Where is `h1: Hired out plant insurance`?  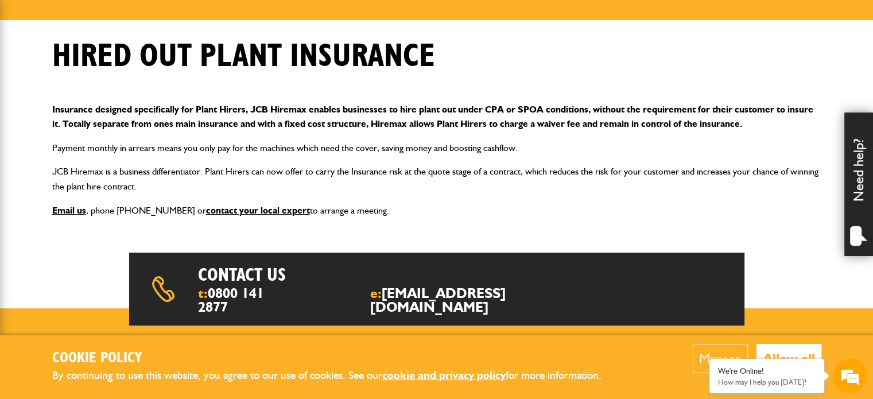
h1: Hired out plant insurance is located at coordinates (243, 56).